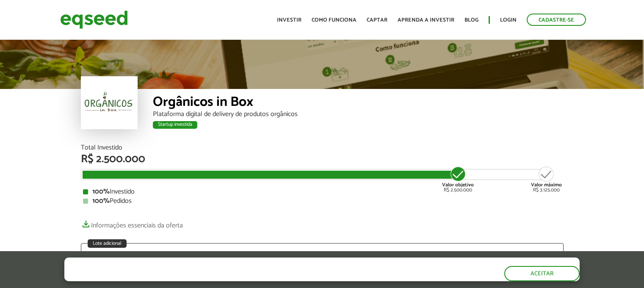 The image size is (644, 288). Describe the element at coordinates (546, 185) in the screenshot. I see `strong: Valor máximo` at that location.